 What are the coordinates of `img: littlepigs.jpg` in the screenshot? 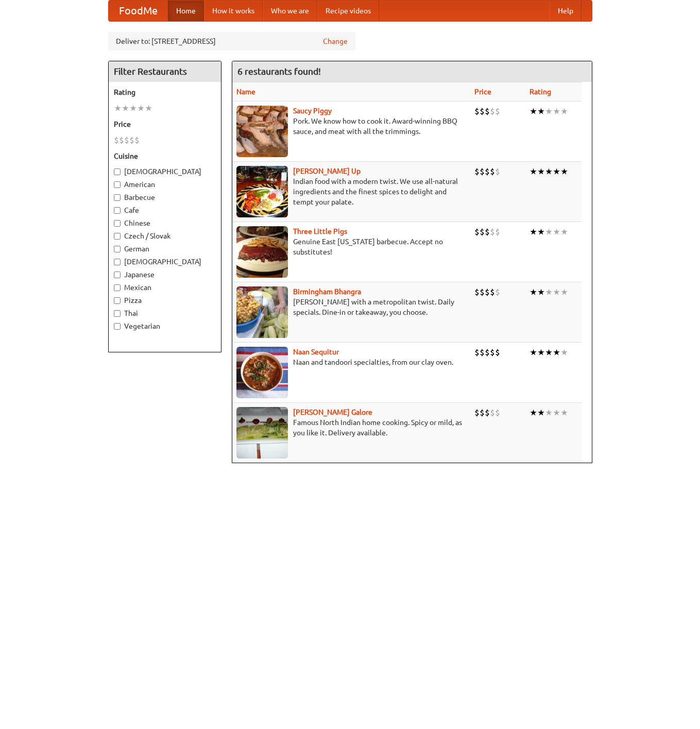 It's located at (262, 252).